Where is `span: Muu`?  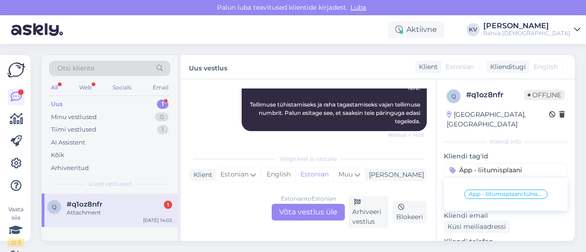 span: Muu is located at coordinates (345, 174).